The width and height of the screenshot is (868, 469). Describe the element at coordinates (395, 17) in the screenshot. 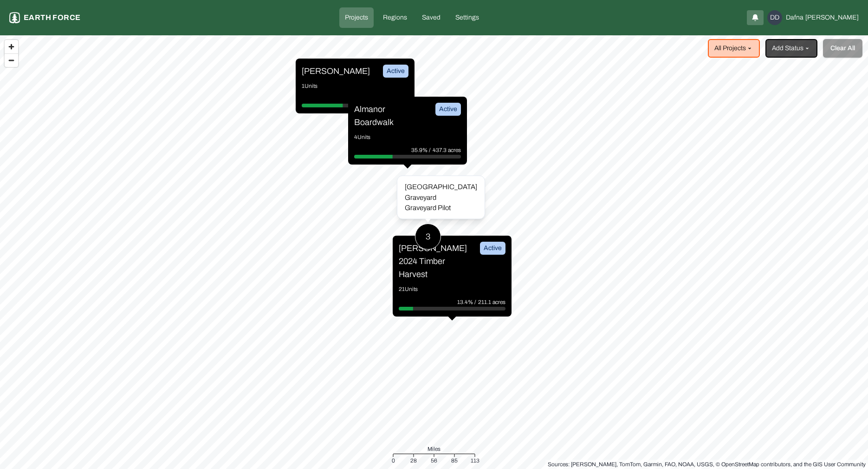

I see `a: Regions` at that location.